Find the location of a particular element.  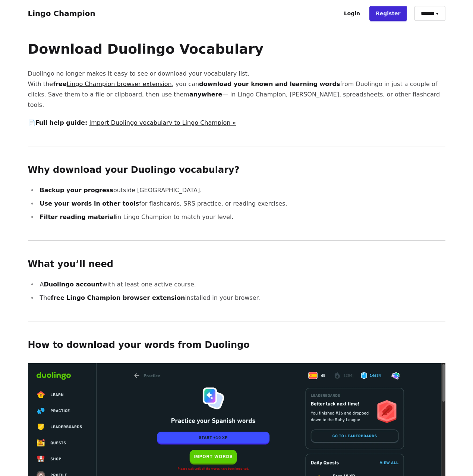

a: Lingo Champion is located at coordinates (62, 13).